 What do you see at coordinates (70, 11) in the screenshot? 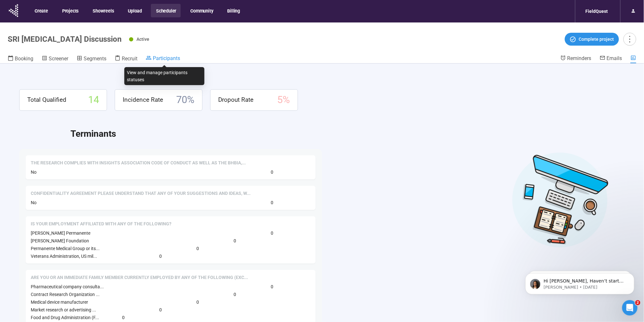
I see `button: Projects` at bounding box center [70, 11].